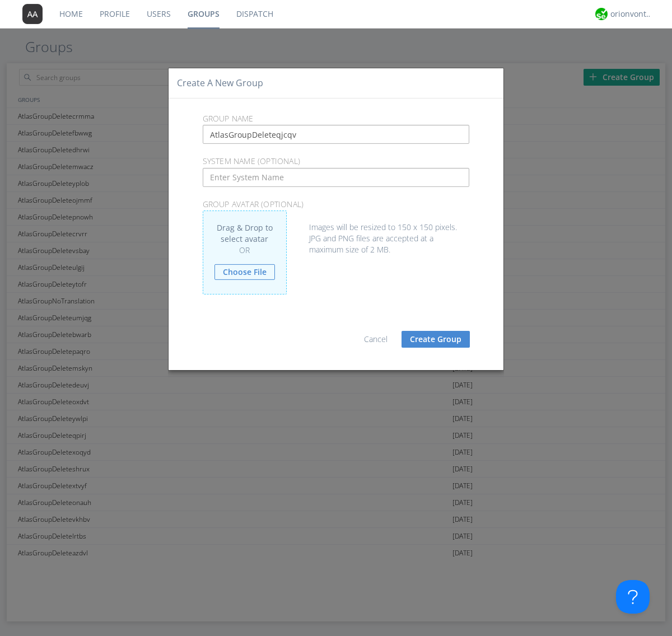 Image resolution: width=672 pixels, height=636 pixels. I want to click on input: Enter System Name, so click(336, 178).